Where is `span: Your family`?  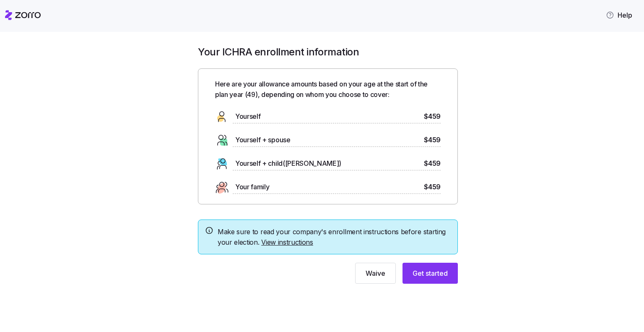 span: Your family is located at coordinates (252, 187).